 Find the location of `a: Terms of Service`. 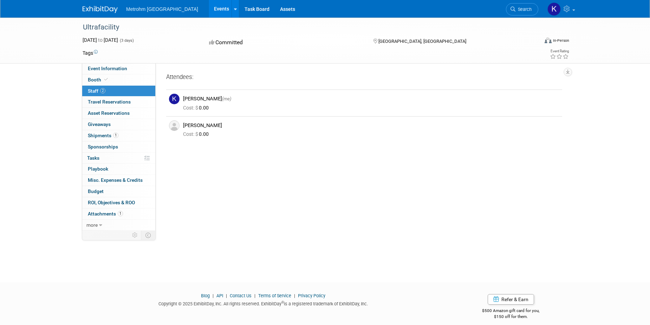

a: Terms of Service is located at coordinates (275, 296).